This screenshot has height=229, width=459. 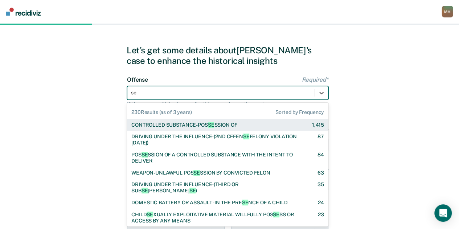 What do you see at coordinates (300, 112) in the screenshot?
I see `span: Sorted by Frequency` at bounding box center [300, 112].